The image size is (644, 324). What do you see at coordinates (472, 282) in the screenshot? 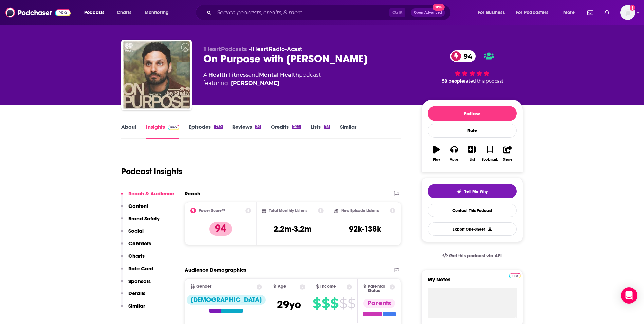
I see `label: My Notes` at bounding box center [472, 282].